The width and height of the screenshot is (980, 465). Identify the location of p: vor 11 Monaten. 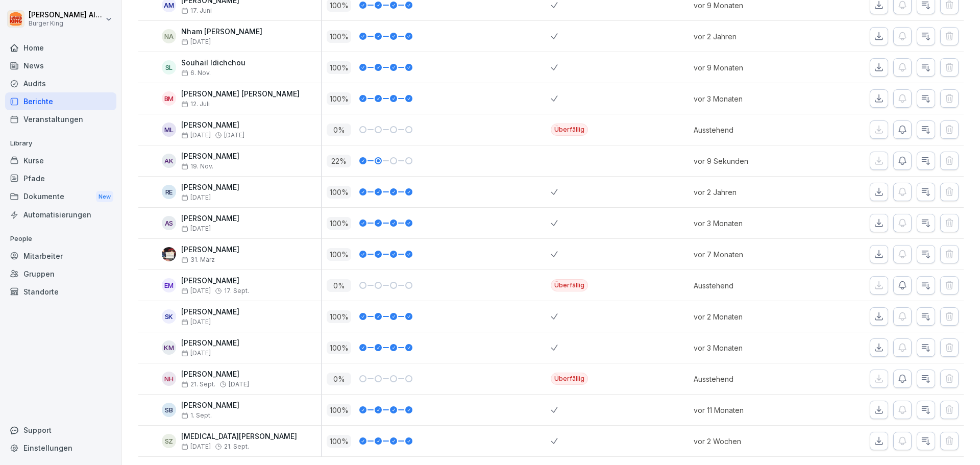
(748, 410).